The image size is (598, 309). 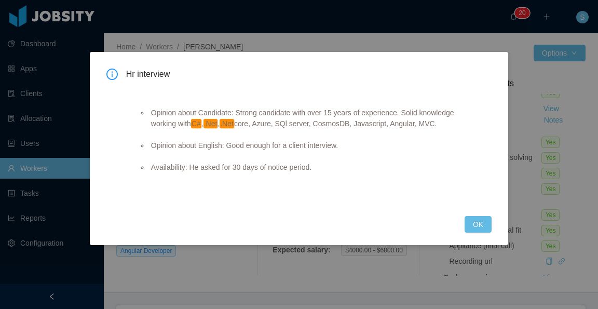 I want to click on span: Opinion about Candidate: Strong candidate with over 15 years of experience. Solid knowledge worki..., so click(x=303, y=118).